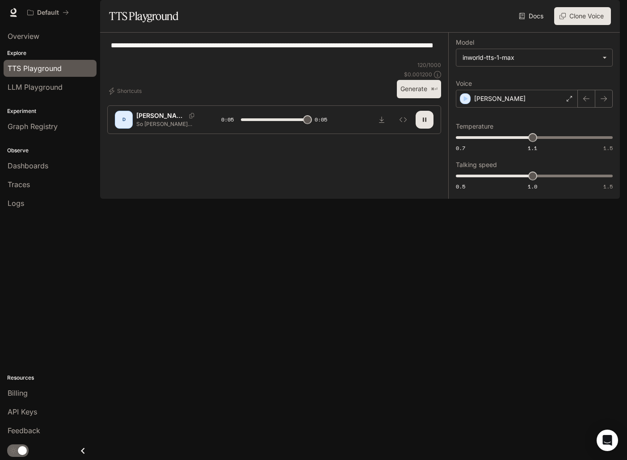 This screenshot has width=627, height=460. Describe the element at coordinates (476, 165) in the screenshot. I see `p: Talking speed` at that location.